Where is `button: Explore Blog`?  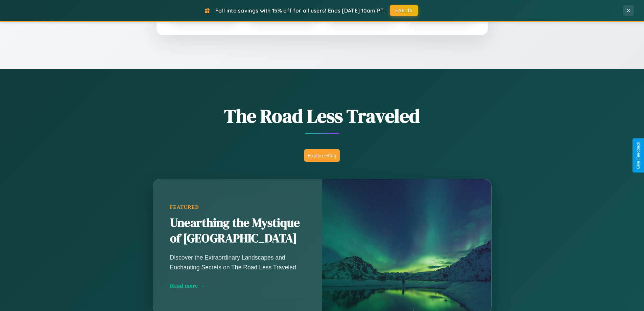
button: Explore Blog is located at coordinates (322, 155).